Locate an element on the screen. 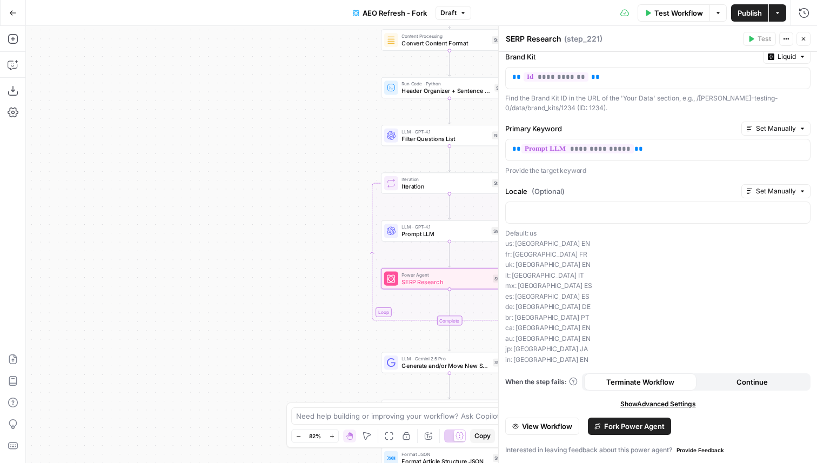  span: Liquid is located at coordinates (787, 57).